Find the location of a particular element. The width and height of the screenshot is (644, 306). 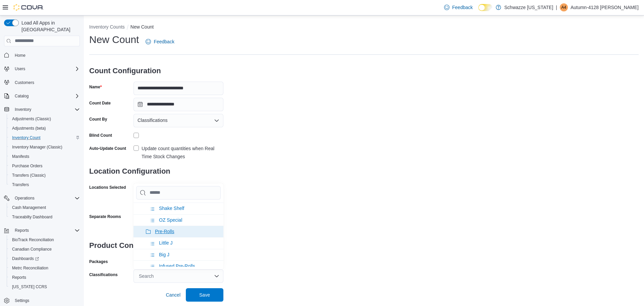

nav: An example of EuiBreadcrumbs is located at coordinates (364, 28).